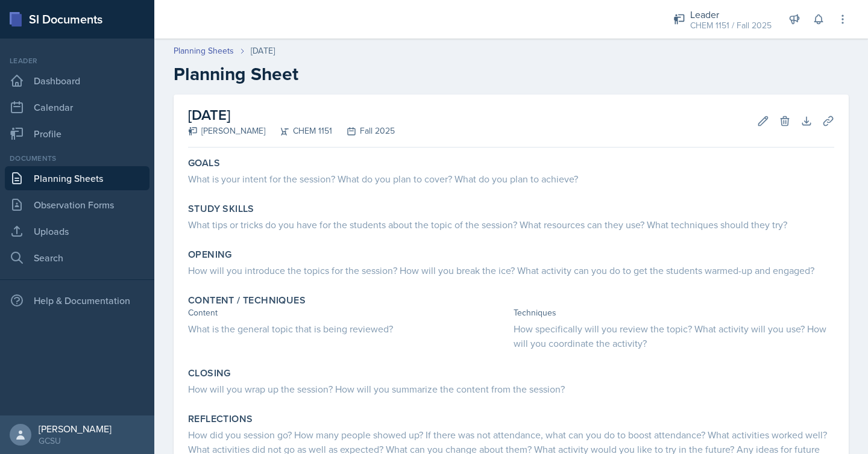  What do you see at coordinates (220, 420) in the screenshot?
I see `label: Reflections` at bounding box center [220, 420].